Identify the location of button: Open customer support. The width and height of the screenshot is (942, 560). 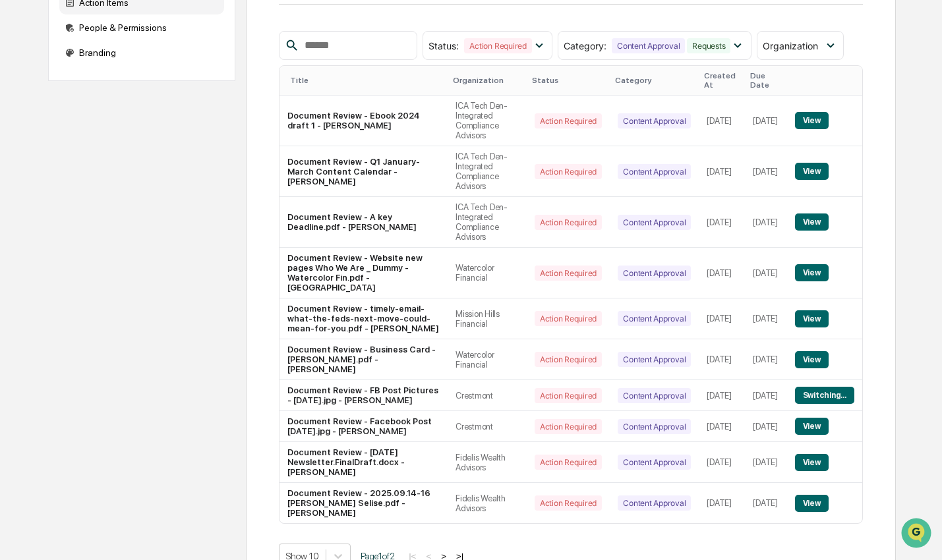
(16, 16).